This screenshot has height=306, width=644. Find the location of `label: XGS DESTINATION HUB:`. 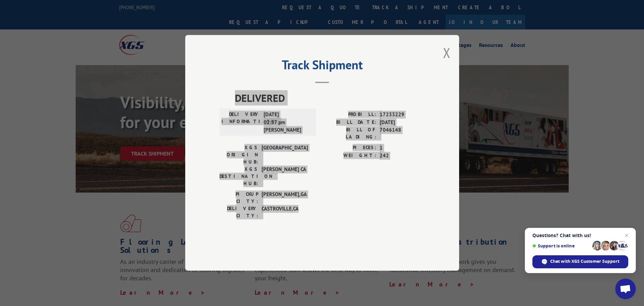

label: XGS DESTINATION HUB: is located at coordinates (238, 176).